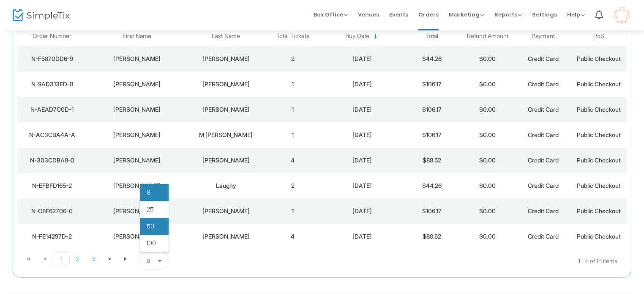 This screenshot has height=294, width=644. What do you see at coordinates (52, 59) in the screenshot?
I see `div: N-F5870DD6-9` at bounding box center [52, 59].